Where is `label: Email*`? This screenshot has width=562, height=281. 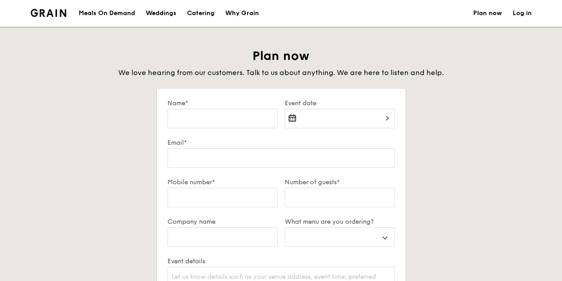 label: Email* is located at coordinates (281, 143).